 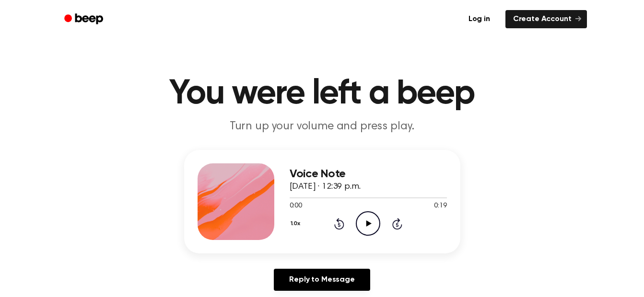 I want to click on span: 0:19, so click(x=441, y=206).